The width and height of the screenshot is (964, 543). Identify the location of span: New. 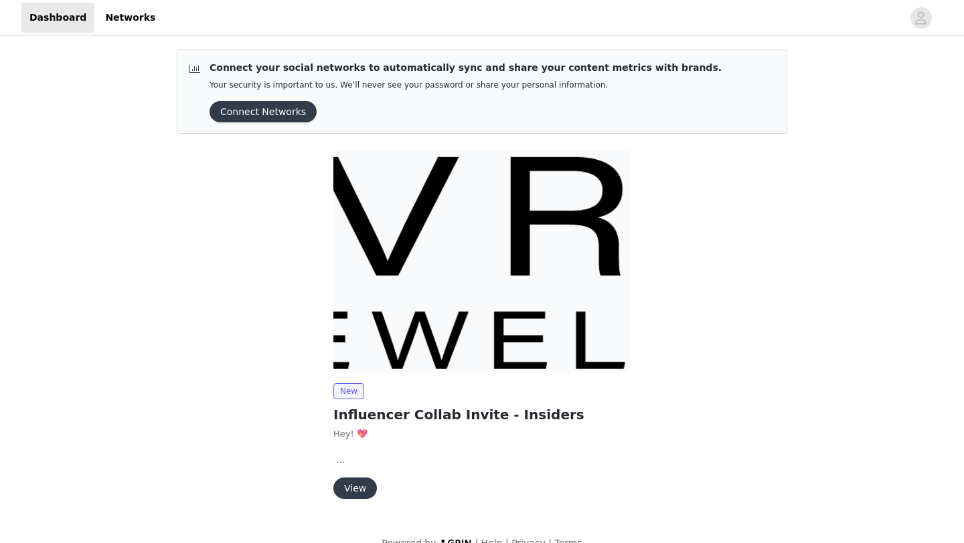
(349, 391).